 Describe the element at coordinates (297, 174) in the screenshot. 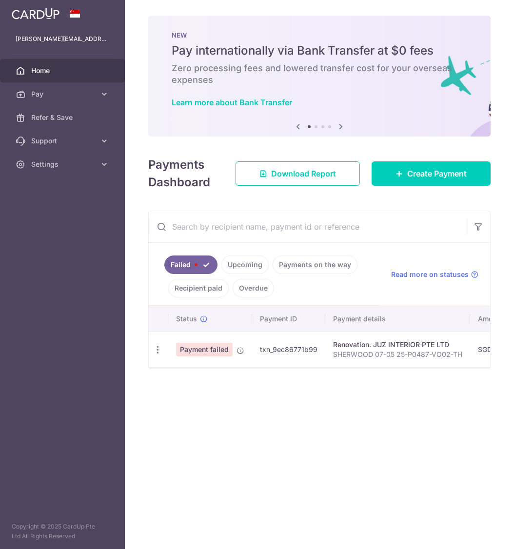

I see `a: Download Report` at that location.